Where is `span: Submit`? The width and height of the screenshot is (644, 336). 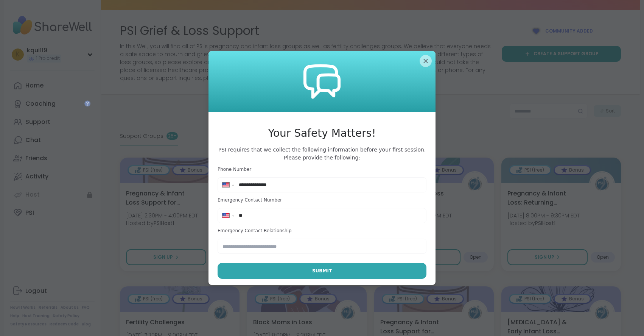 span: Submit is located at coordinates (322, 271).